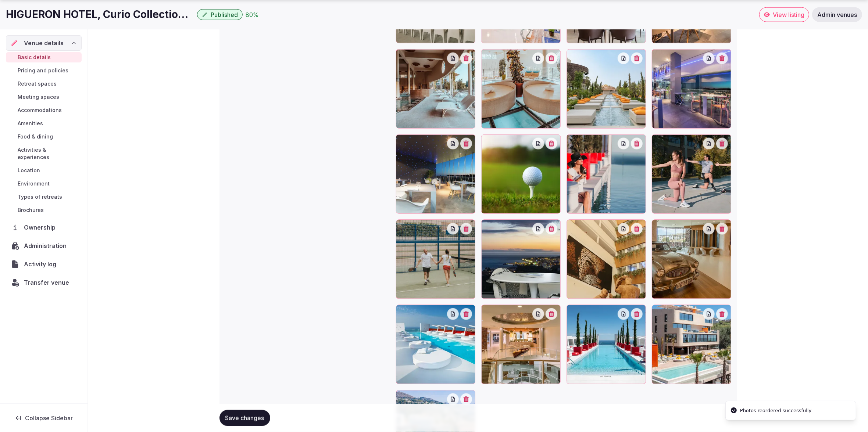 Image resolution: width=868 pixels, height=432 pixels. What do you see at coordinates (224, 15) in the screenshot?
I see `span: Published` at bounding box center [224, 15].